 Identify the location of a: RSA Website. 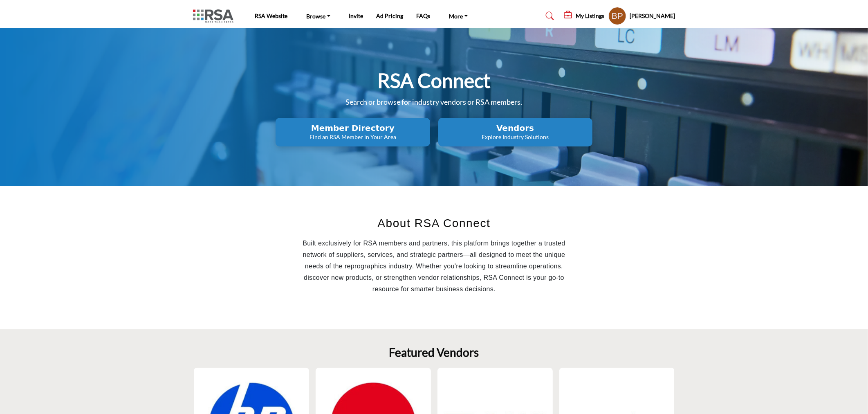
(271, 16).